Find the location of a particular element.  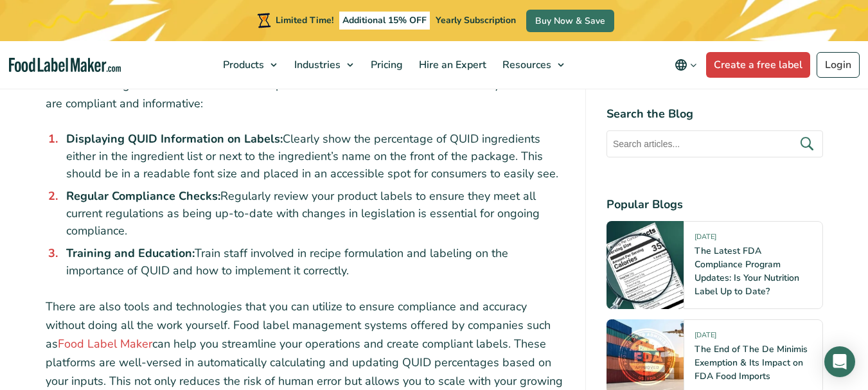

a: Buy Now & Save is located at coordinates (569, 21).